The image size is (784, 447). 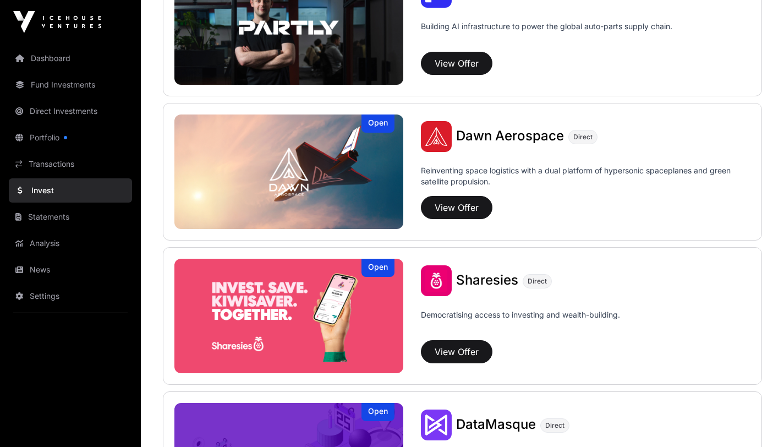 I want to click on span: Sharesies, so click(x=487, y=279).